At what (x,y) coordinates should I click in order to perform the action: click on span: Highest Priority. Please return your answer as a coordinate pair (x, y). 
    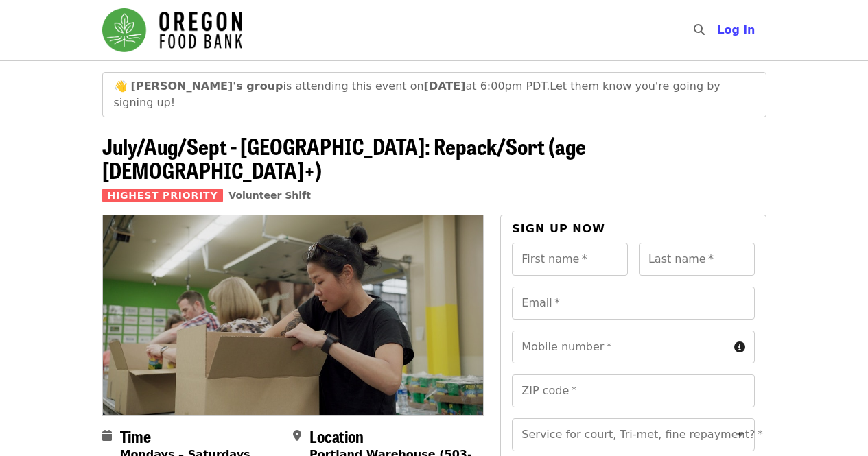
    Looking at the image, I should click on (162, 196).